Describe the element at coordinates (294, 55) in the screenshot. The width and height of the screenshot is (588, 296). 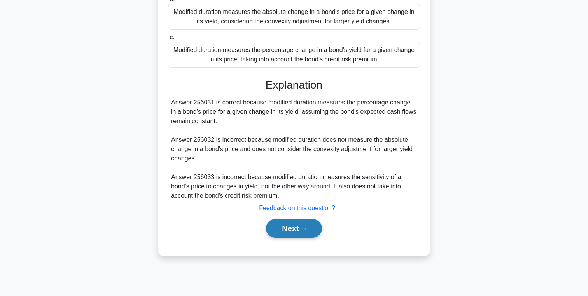
I see `div: Modified duration measures the percentage change in a bond's yield for a given change in its pric...` at that location.